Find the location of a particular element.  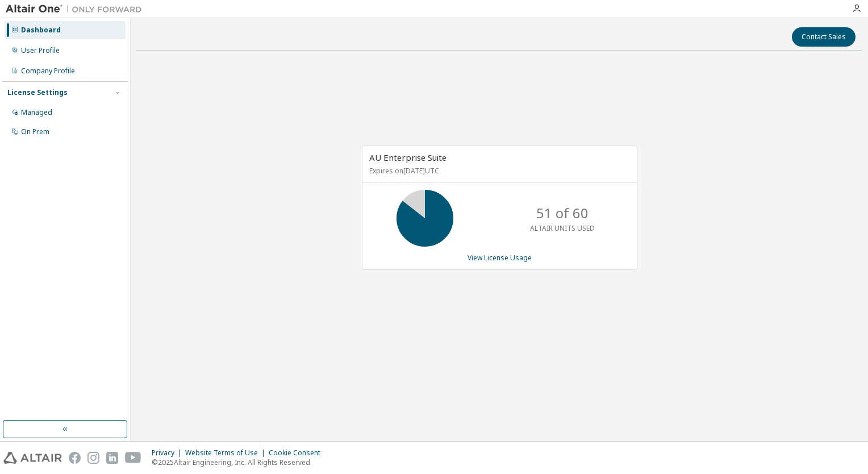

img: linkedin.svg is located at coordinates (112, 457).